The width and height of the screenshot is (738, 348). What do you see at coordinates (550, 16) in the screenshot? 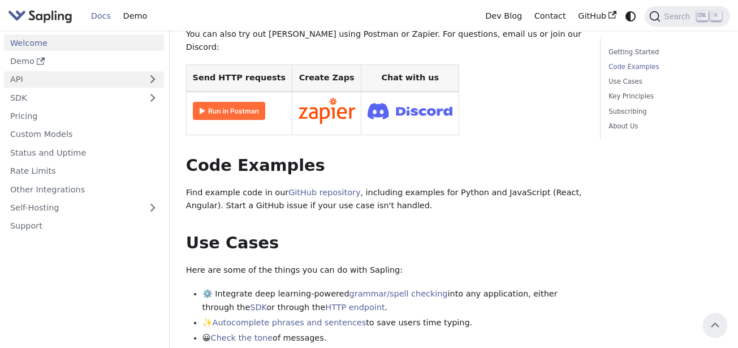
I see `a: Contact` at bounding box center [550, 16].